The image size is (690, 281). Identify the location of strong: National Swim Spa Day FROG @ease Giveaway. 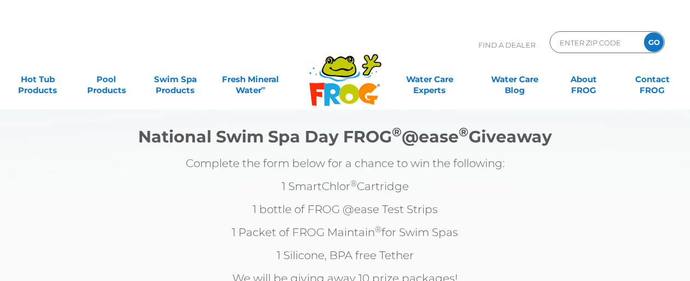
(345, 136).